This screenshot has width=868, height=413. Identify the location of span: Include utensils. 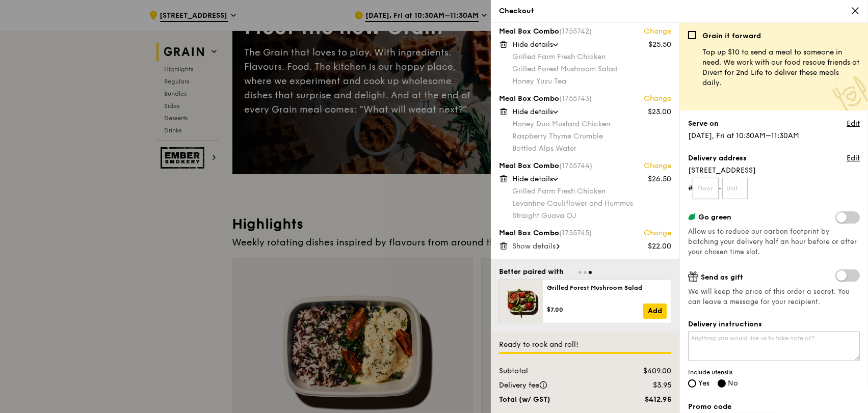
(774, 373).